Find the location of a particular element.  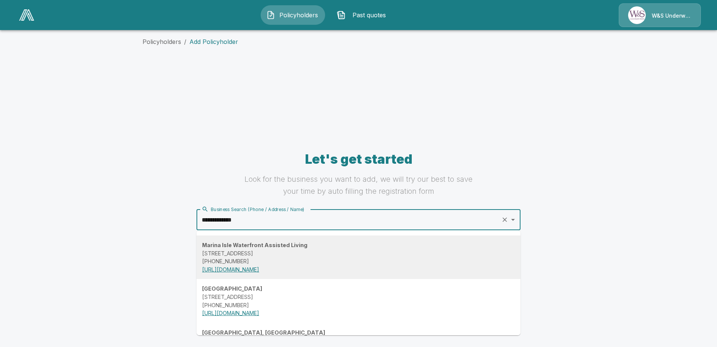

a: Policyholders IconPolicyholders is located at coordinates (293, 15).